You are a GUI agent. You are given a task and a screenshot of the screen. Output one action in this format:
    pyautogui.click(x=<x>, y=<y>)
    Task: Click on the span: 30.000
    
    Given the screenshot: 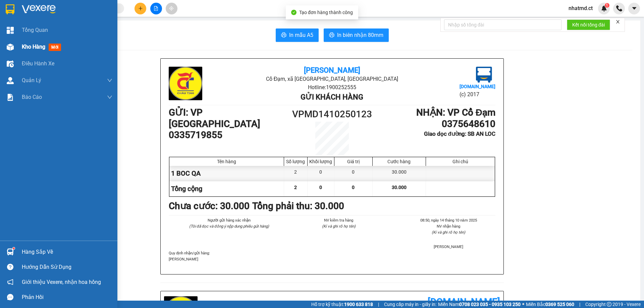 What is the action you would take?
    pyautogui.click(x=400, y=187)
    